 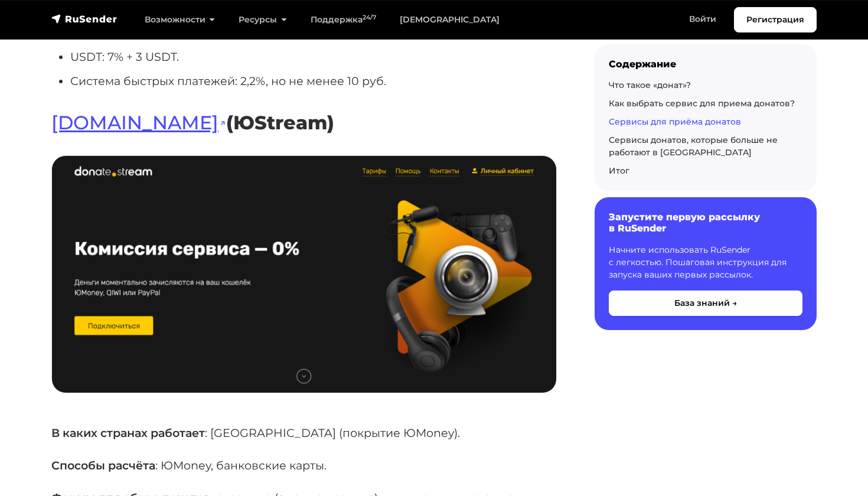 I want to click on img: RuSender, so click(x=85, y=19).